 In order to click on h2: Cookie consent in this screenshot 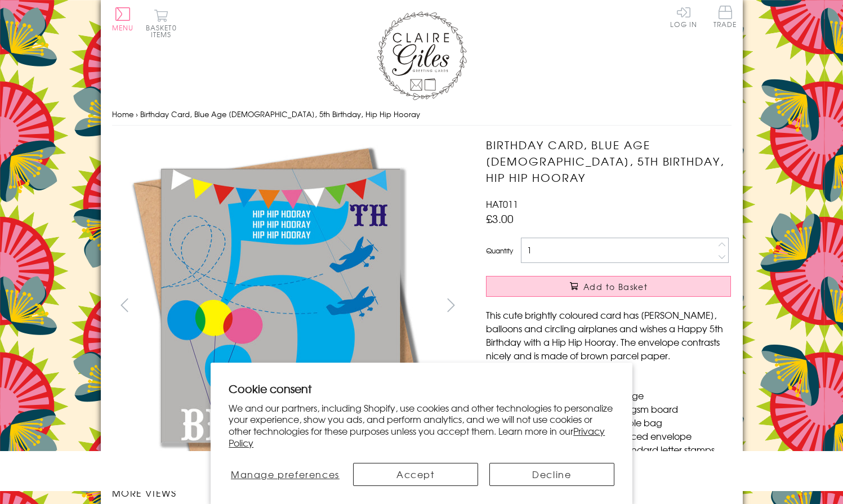, I will do `click(421, 389)`.